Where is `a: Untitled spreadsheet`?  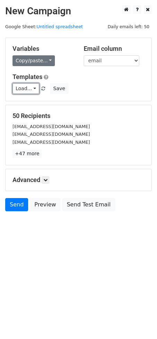 a: Untitled spreadsheet is located at coordinates (60, 26).